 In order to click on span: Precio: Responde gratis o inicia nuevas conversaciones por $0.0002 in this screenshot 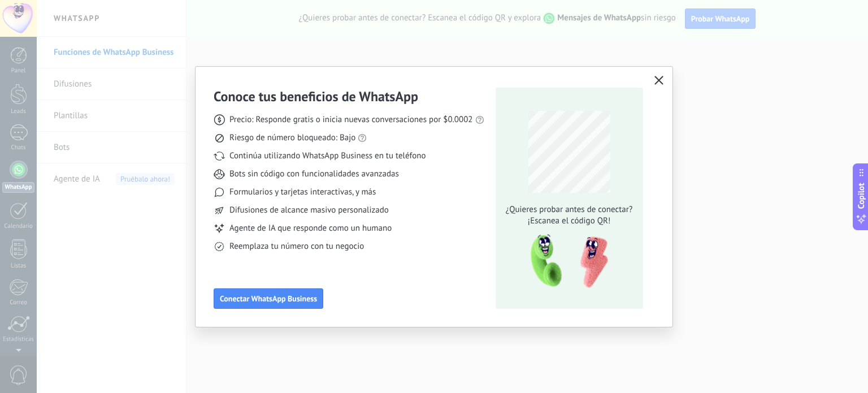, I will do `click(351, 120)`.